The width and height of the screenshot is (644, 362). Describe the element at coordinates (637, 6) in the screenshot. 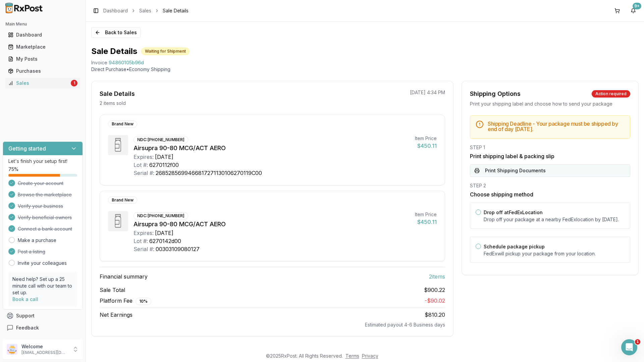

I see `div: 9+` at that location.